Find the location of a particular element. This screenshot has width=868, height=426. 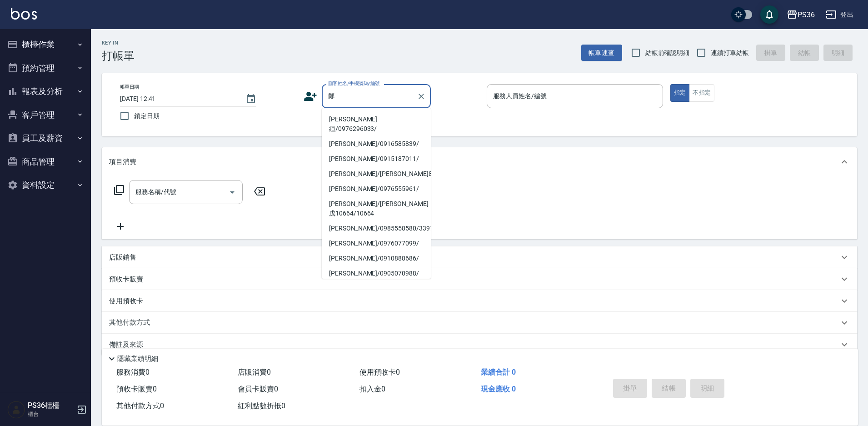

button: 資料設定 is located at coordinates (46, 185).